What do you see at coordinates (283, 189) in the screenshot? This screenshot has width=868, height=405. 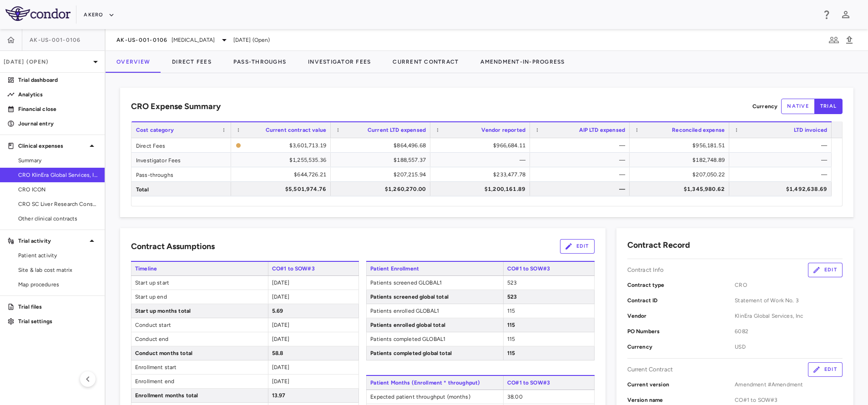 I see `div: $5,501,974.76` at bounding box center [283, 189].